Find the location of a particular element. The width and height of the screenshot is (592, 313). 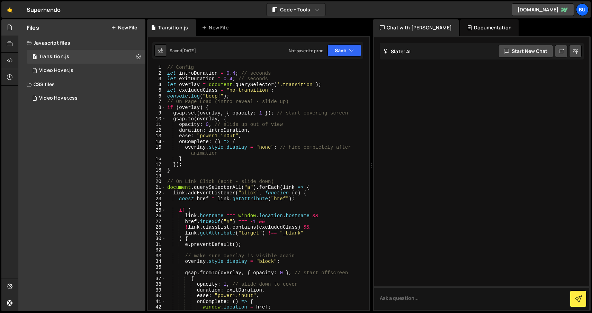

div: 14 is located at coordinates (157, 142).